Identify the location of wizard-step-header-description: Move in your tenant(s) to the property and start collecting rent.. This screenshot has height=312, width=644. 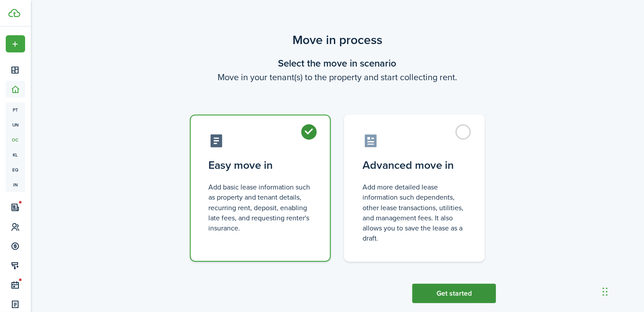
(338, 77).